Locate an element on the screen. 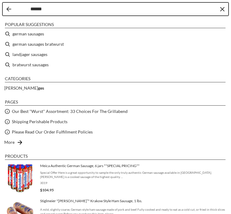  button: Back is located at coordinates (9, 9).